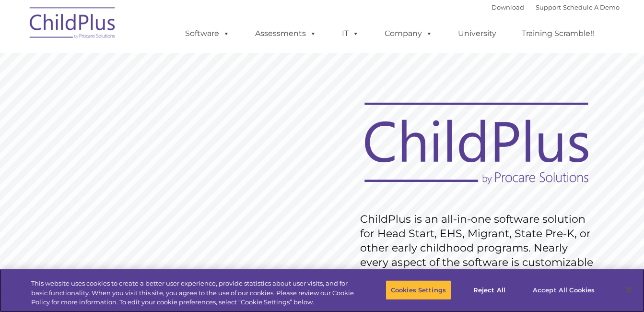 This screenshot has height=312, width=644. What do you see at coordinates (563, 290) in the screenshot?
I see `button: Accept All Cookies` at bounding box center [563, 290].